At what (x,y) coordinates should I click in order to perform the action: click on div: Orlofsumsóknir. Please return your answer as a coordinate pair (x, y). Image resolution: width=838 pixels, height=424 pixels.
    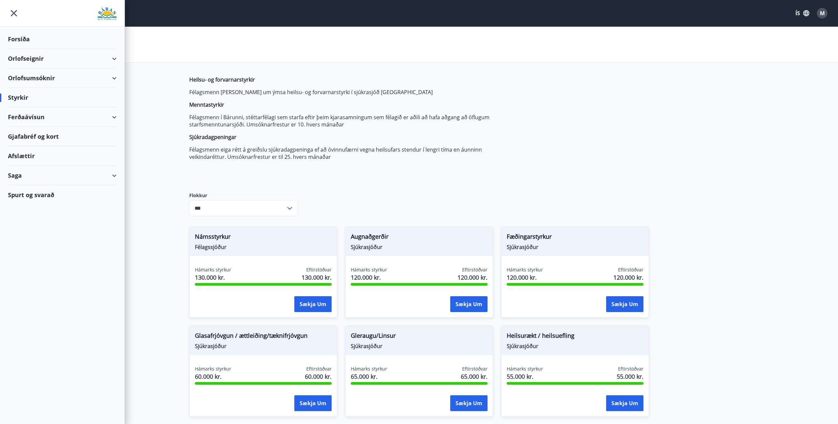
    Looking at the image, I should click on (62, 78).